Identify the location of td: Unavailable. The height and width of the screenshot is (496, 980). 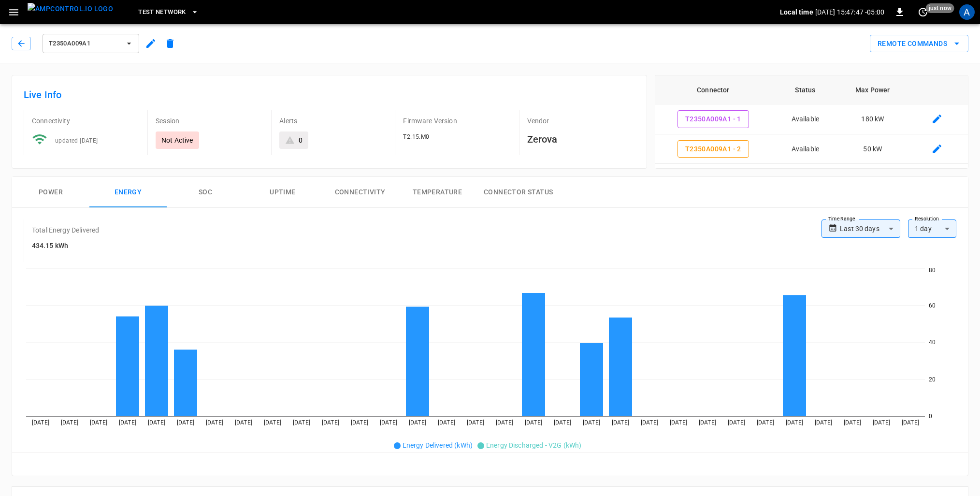
(805, 179).